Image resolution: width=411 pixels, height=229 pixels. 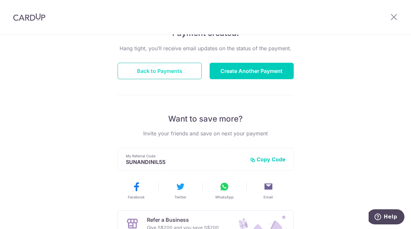 I want to click on p: My Referral Code, so click(x=185, y=156).